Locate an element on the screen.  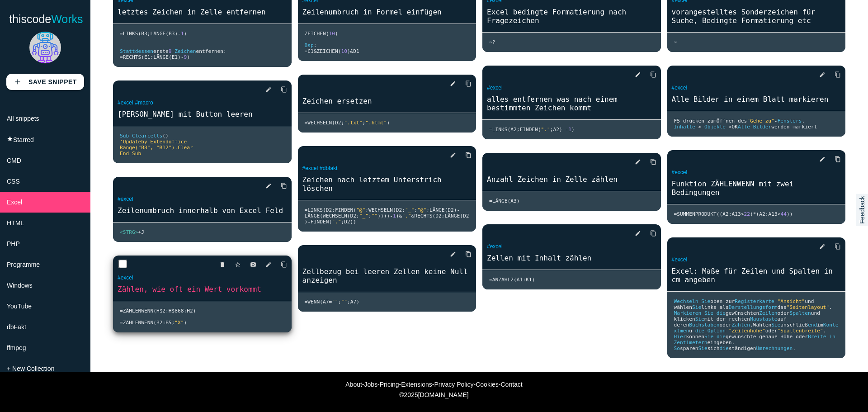
span: Excel is located at coordinates (14, 203).